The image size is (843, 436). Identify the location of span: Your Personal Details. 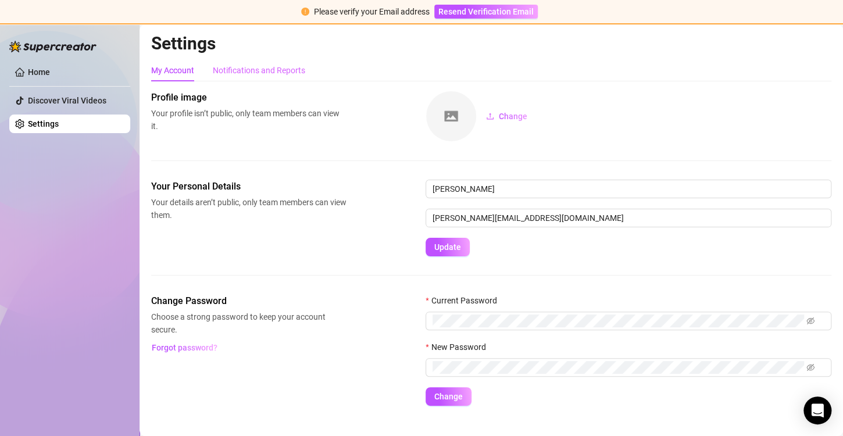
(249, 187).